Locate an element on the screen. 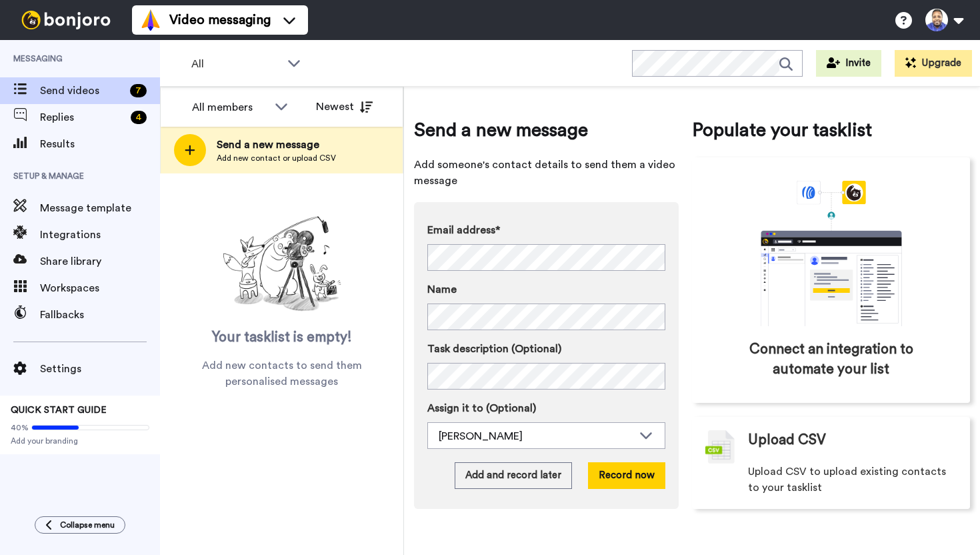  img: bj-logo-header-white.svg is located at coordinates (66, 20).